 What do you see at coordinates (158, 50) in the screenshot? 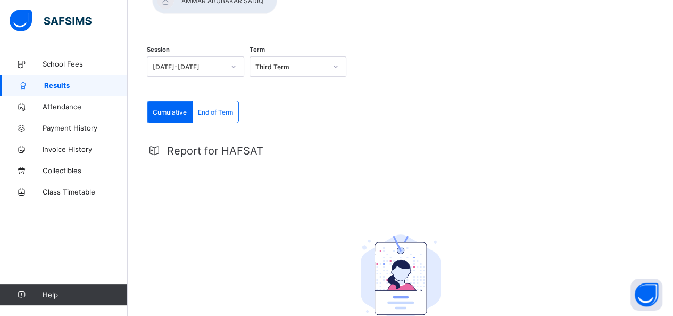
I see `span: Session` at bounding box center [158, 50].